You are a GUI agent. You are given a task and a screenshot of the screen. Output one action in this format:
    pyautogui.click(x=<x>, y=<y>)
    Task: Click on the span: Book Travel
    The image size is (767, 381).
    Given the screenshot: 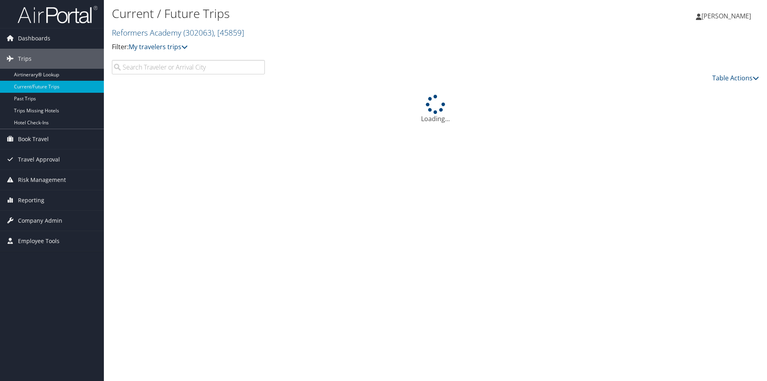 What is the action you would take?
    pyautogui.click(x=33, y=139)
    